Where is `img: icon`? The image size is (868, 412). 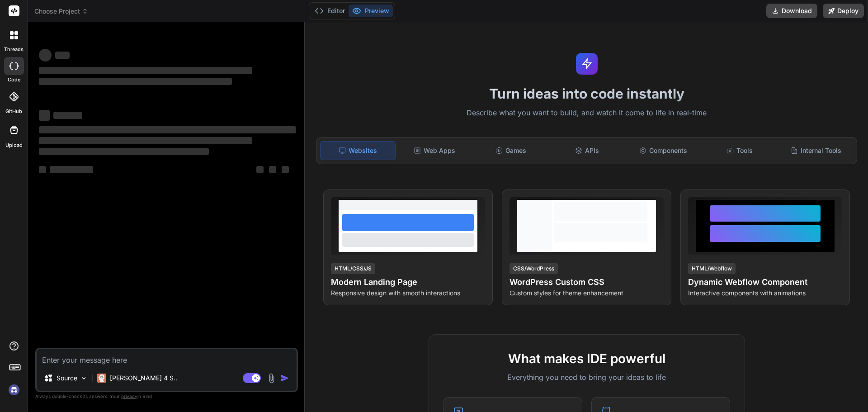
img: icon is located at coordinates (285, 378).